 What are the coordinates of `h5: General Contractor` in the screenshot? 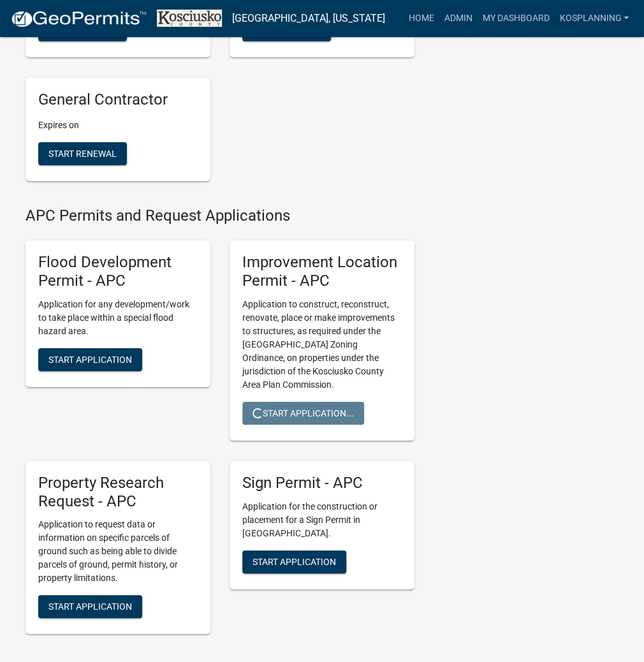 It's located at (118, 100).